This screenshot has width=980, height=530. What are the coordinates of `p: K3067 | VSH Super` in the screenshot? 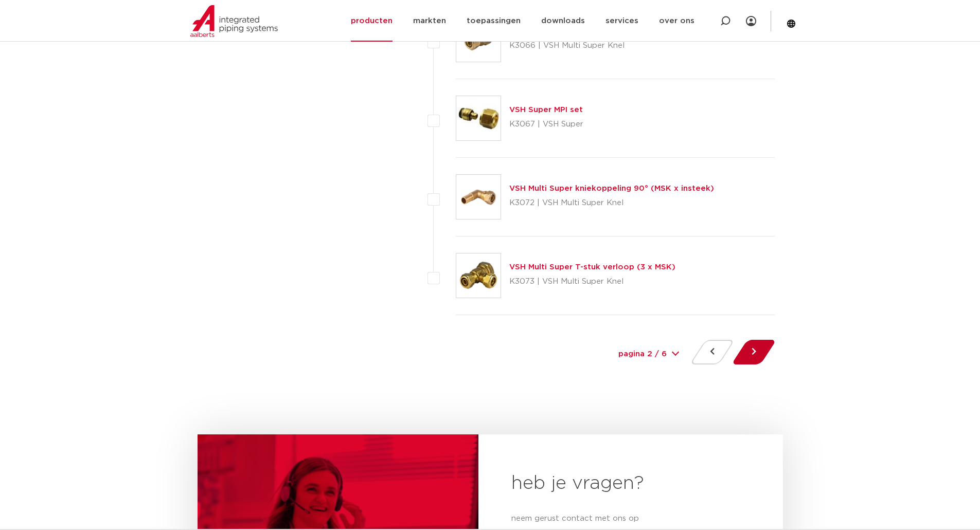 It's located at (546, 125).